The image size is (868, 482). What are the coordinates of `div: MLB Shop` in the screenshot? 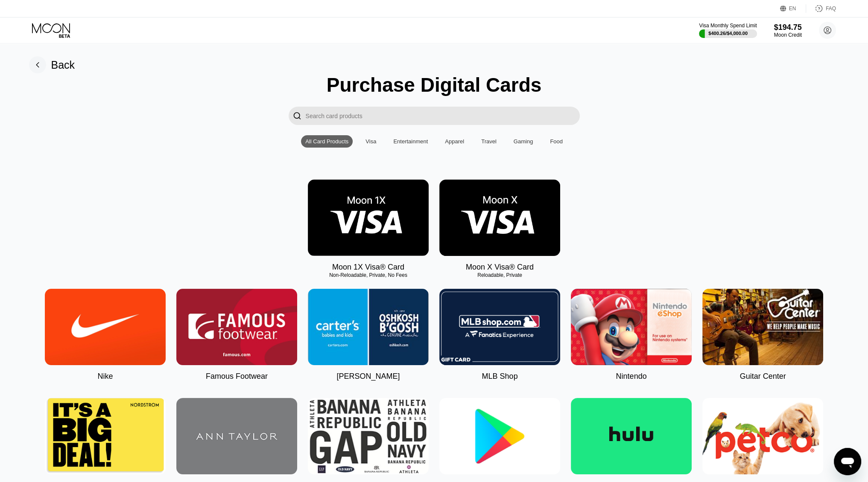 It's located at (500, 376).